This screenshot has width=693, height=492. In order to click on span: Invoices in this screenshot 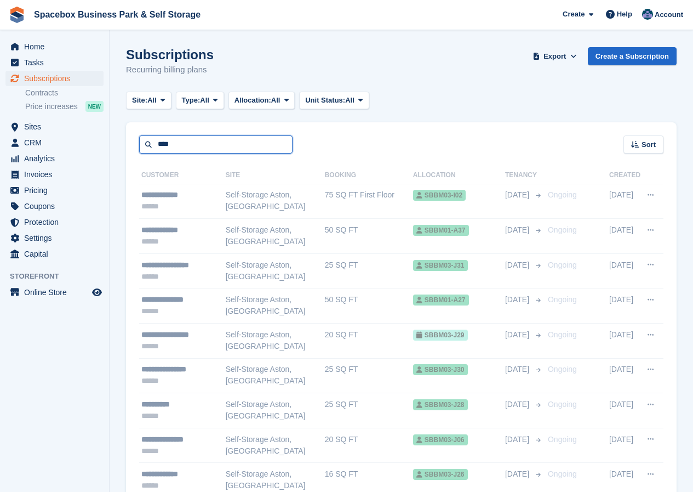, I will do `click(57, 174)`.